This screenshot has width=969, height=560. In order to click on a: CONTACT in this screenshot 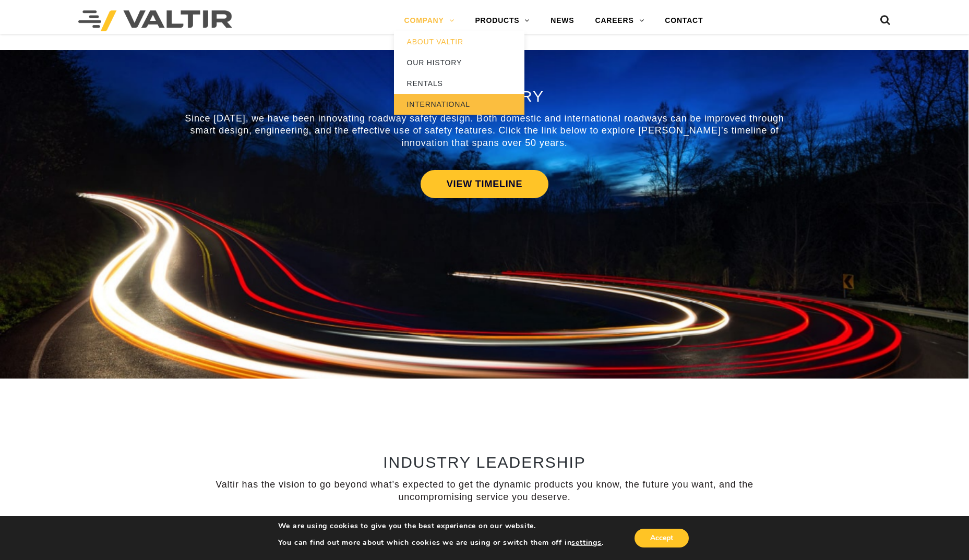, I will do `click(684, 21)`.